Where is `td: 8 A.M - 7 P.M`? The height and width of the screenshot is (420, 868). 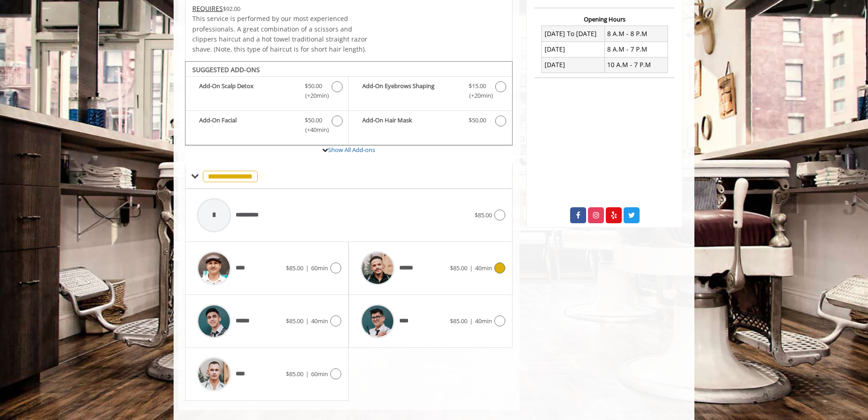 td: 8 A.M - 7 P.M is located at coordinates (636, 49).